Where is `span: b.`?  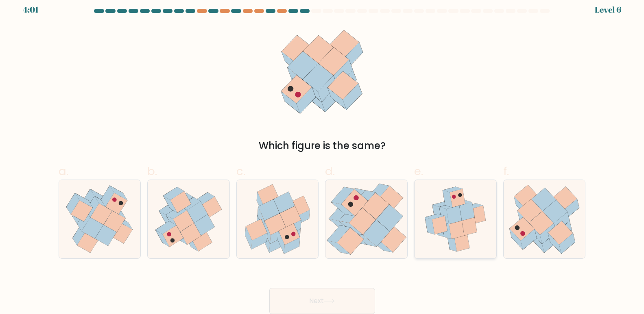
span: b. is located at coordinates (152, 171).